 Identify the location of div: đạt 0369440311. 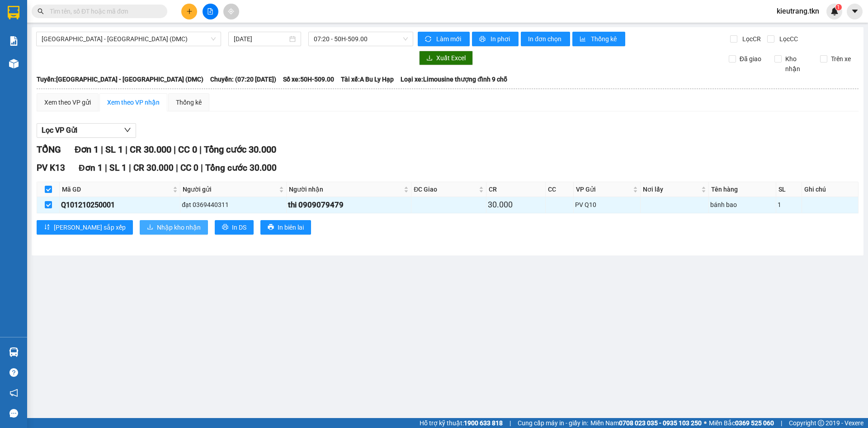
(233, 205).